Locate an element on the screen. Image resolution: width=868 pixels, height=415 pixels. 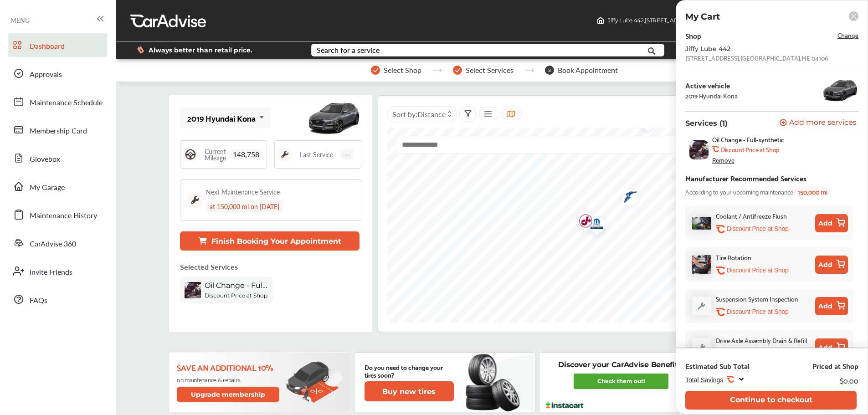
img: dollor_label_vector.a70140d1.svg is located at coordinates (141, 50).